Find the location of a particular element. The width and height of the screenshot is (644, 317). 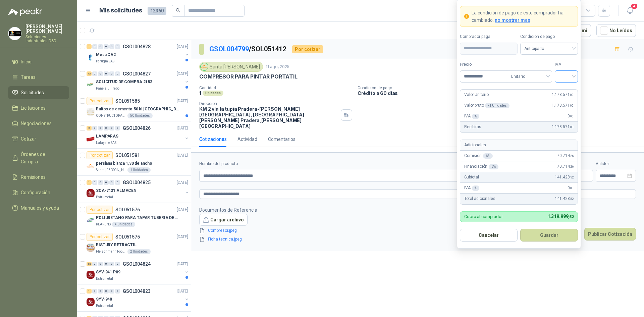

h1: Mis solicitudes is located at coordinates (120, 10).